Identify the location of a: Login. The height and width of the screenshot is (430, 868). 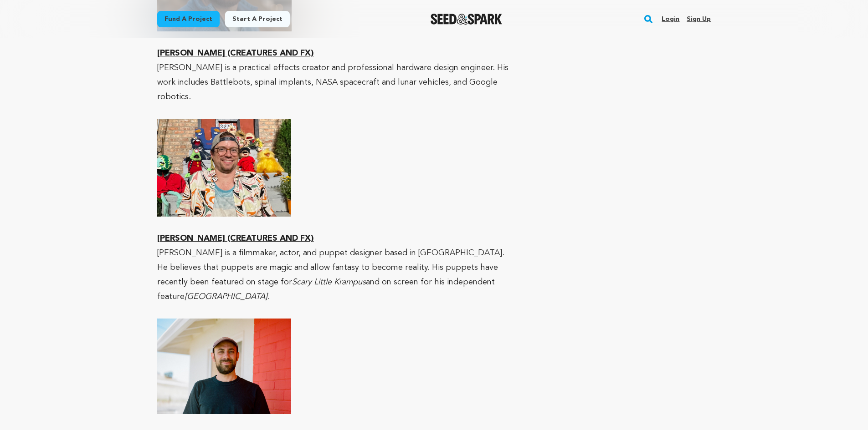
(670, 19).